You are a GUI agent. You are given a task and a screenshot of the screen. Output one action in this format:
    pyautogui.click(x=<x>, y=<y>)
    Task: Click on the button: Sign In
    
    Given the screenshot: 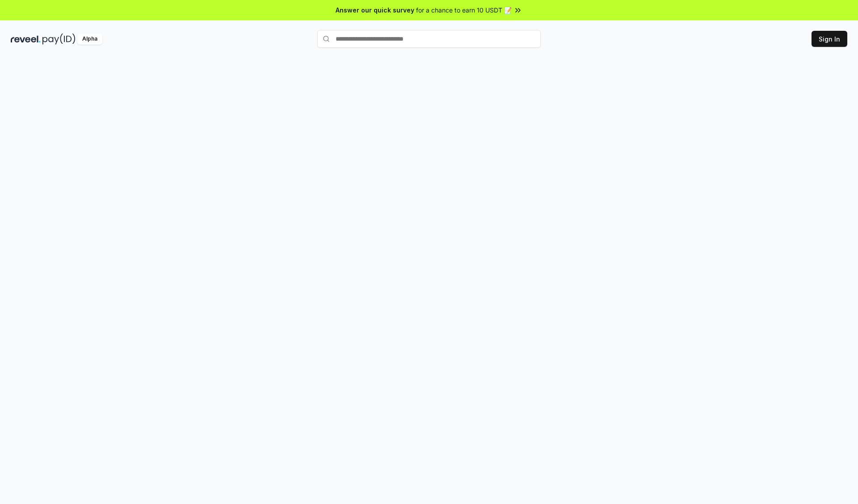 What is the action you would take?
    pyautogui.click(x=829, y=39)
    